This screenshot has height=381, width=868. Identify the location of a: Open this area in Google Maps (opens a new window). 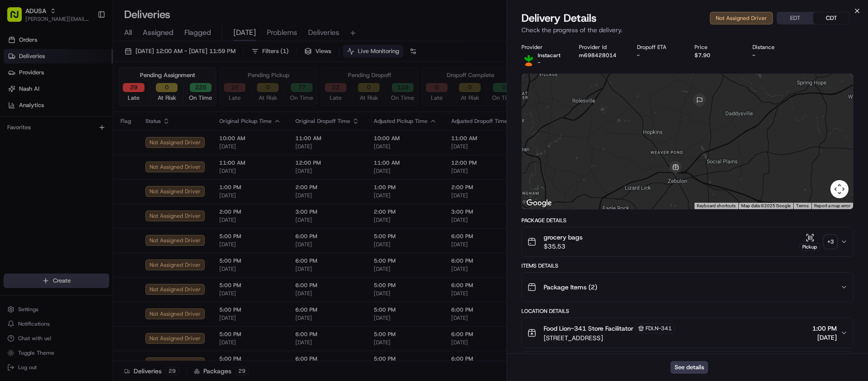
(539, 203).